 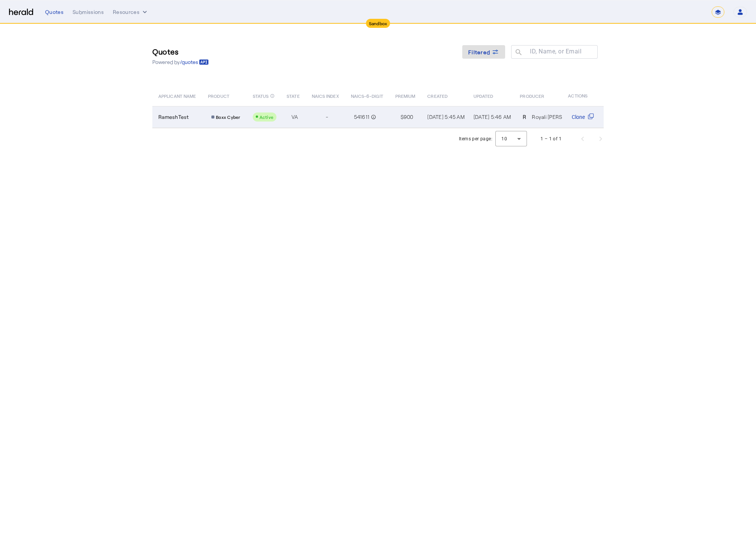 I want to click on span: Clone, so click(x=578, y=117).